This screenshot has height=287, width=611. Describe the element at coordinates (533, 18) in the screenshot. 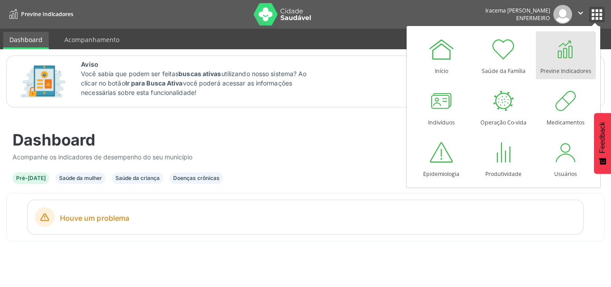

I see `span: Enfermeiro` at that location.